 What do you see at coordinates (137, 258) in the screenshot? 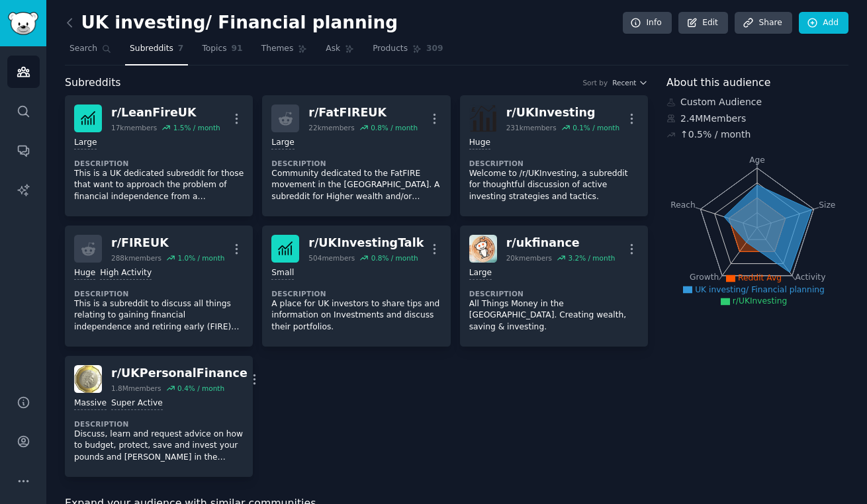
I see `div: 288k members` at bounding box center [137, 258].